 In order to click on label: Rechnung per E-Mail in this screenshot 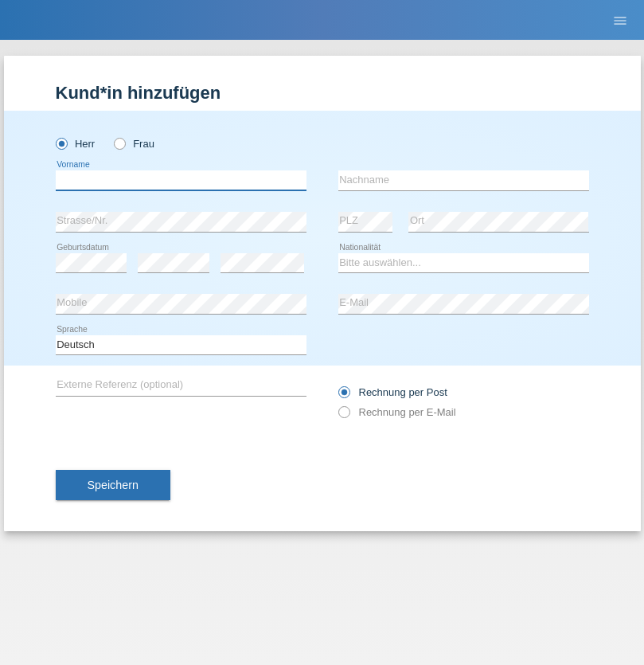, I will do `click(398, 411)`.